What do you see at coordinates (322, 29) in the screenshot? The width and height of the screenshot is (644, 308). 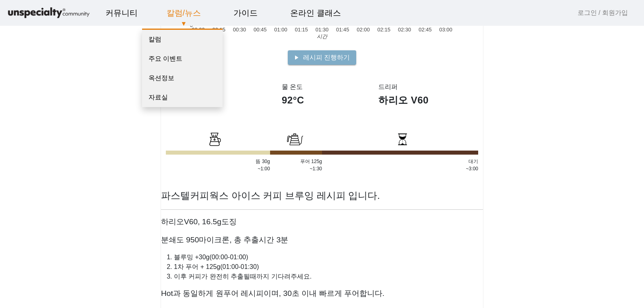 I see `text: 01:30` at bounding box center [322, 29].